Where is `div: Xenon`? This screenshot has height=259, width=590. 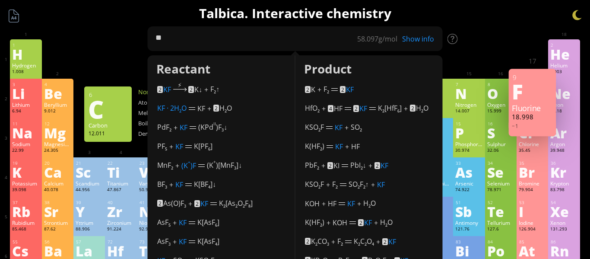 div: Xenon is located at coordinates (563, 222).